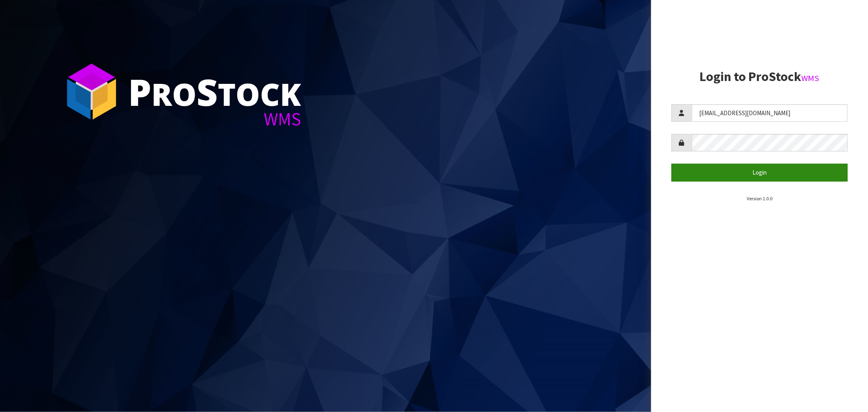 Image resolution: width=868 pixels, height=412 pixels. What do you see at coordinates (92, 92) in the screenshot?
I see `img: ProStock Cube` at bounding box center [92, 92].